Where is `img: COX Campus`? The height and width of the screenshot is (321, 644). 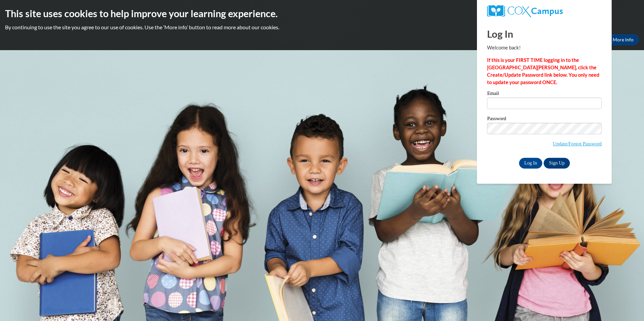 img: COX Campus is located at coordinates (525, 11).